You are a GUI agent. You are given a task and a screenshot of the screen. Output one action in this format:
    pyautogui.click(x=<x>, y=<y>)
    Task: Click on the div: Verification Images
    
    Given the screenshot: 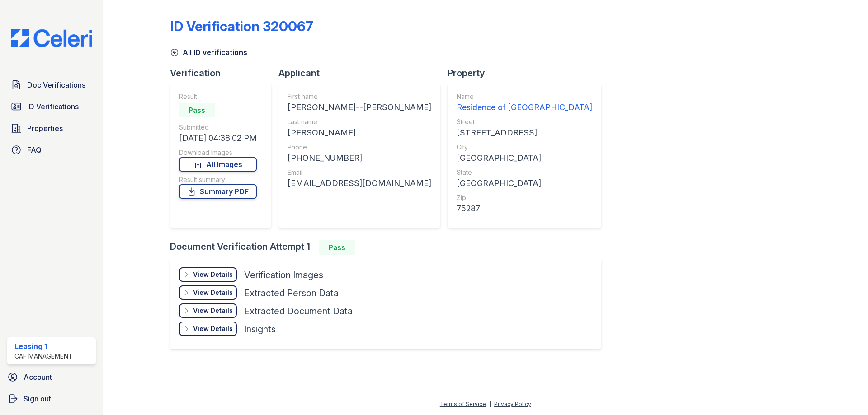 What is the action you would take?
    pyautogui.click(x=284, y=275)
    